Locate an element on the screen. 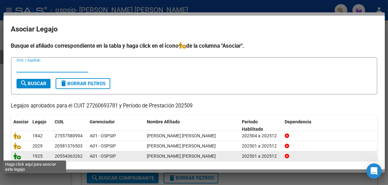 The height and width of the screenshot is (185, 388). datatable-header-cell: Legajo is located at coordinates (41, 126).